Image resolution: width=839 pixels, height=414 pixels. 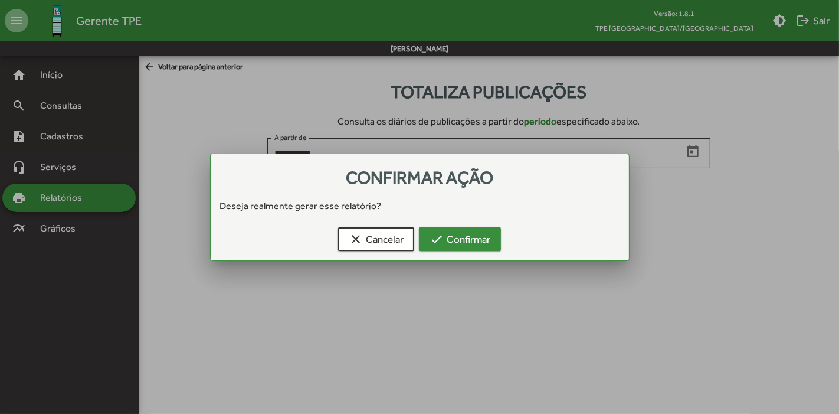 What do you see at coordinates (460, 239) in the screenshot?
I see `button: Confirmar` at bounding box center [460, 239].